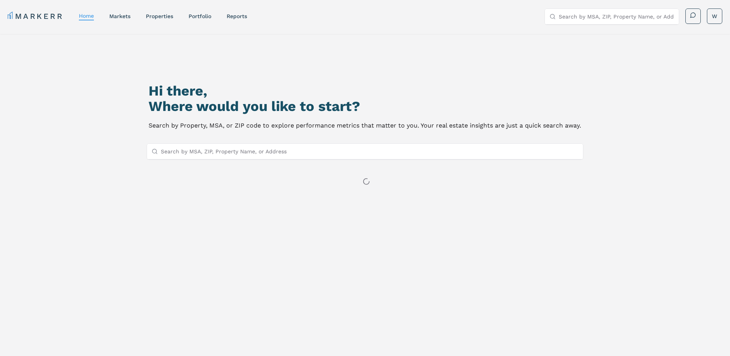  What do you see at coordinates (200, 16) in the screenshot?
I see `a: Portfolio` at bounding box center [200, 16].